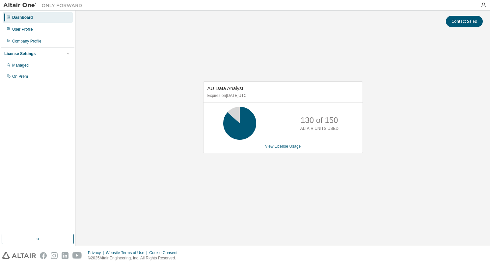 The width and height of the screenshot is (490, 265). I want to click on div: Managed, so click(20, 65).